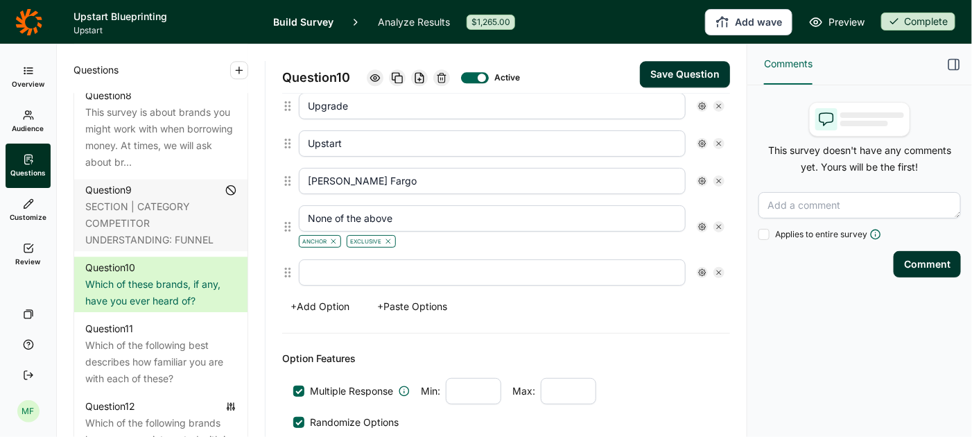 The height and width of the screenshot is (437, 972). I want to click on div: Active, so click(506, 78).